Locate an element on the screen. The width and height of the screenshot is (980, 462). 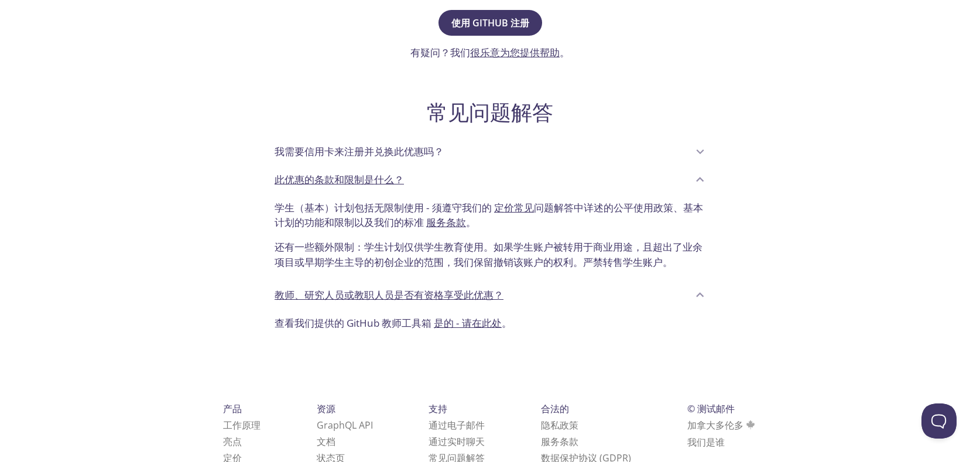
p: 学生（基本）计划包括无限制使用 - 须遵守我们的 问题解答中详述的公平使用政策、基本计划的功能和限制以及我们的标准 。 is located at coordinates (490, 215).